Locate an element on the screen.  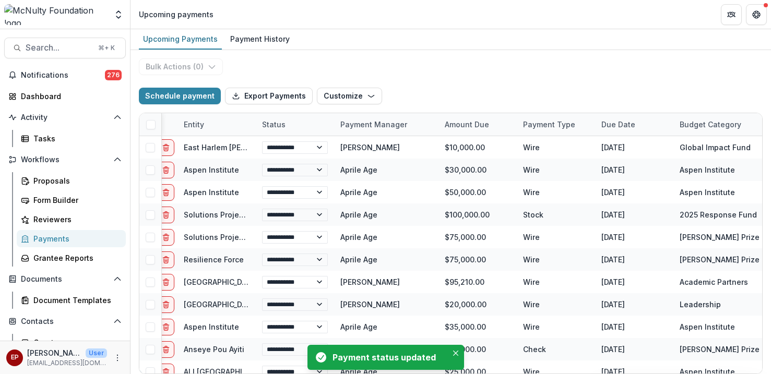
div: $50,000.00 is located at coordinates (478, 192).